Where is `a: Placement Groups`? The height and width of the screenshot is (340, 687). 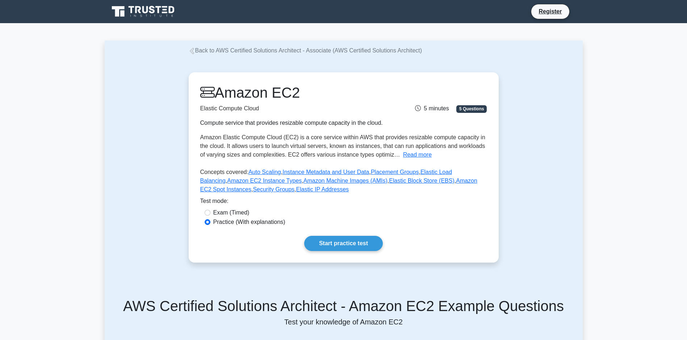 a: Placement Groups is located at coordinates (395, 172).